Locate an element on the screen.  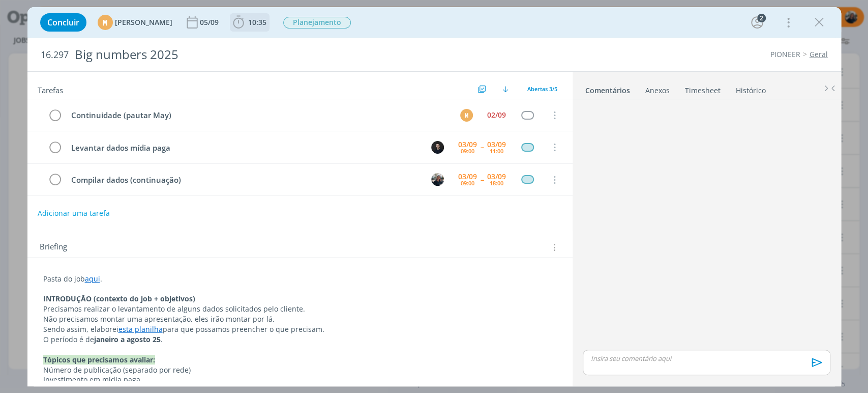
a: Geral is located at coordinates (819, 54).